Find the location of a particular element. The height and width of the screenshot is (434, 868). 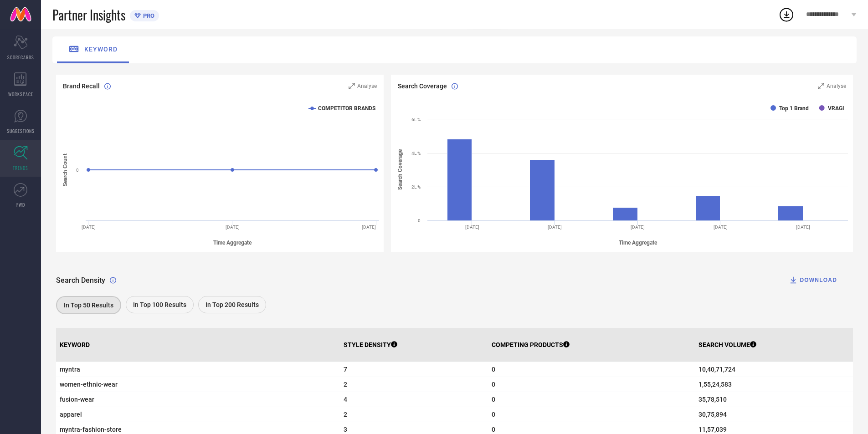

span: 7 is located at coordinates (414, 370).